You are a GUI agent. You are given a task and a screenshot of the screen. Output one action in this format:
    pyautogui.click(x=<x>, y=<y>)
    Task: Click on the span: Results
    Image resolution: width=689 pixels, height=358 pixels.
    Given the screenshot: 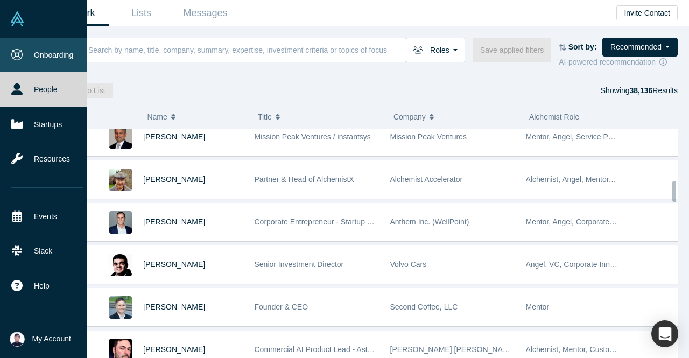 What is the action you would take?
    pyautogui.click(x=654, y=90)
    